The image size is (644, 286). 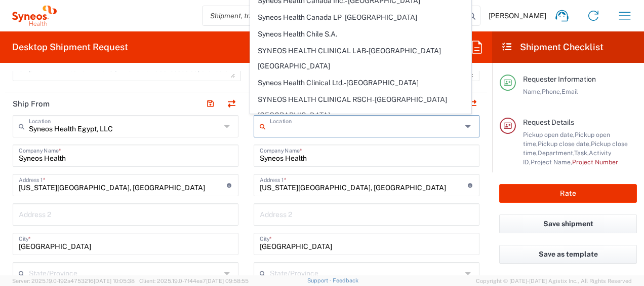 I want to click on span: Pickup close date,, so click(x=564, y=144).